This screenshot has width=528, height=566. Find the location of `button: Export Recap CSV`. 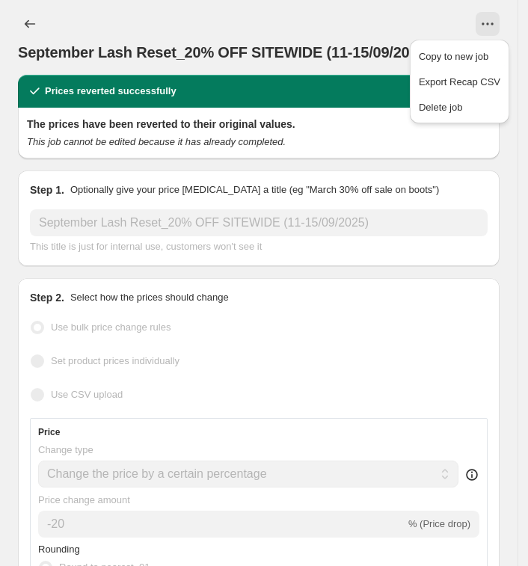

button: Export Recap CSV is located at coordinates (459, 82).